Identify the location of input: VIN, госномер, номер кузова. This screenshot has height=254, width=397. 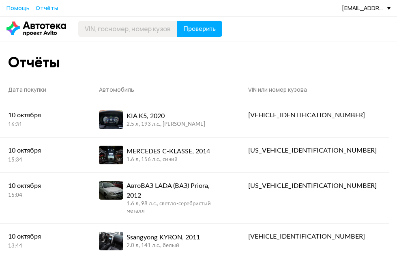
(128, 29).